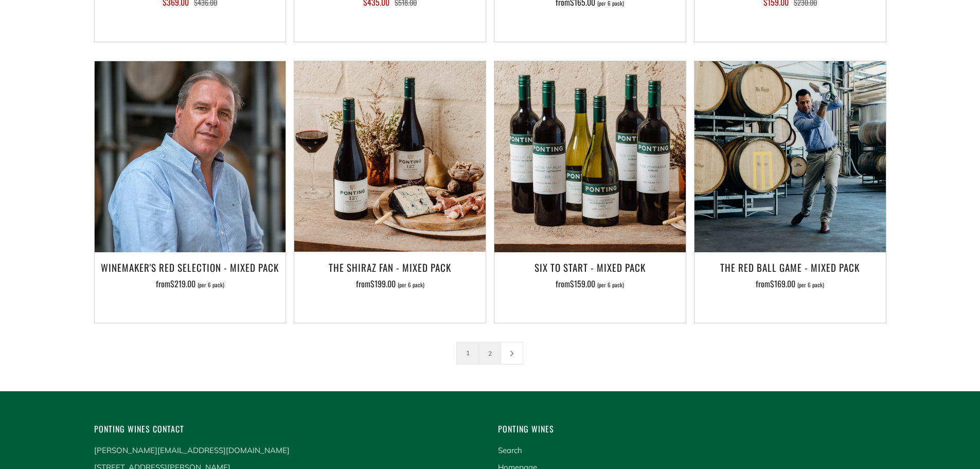 The image size is (980, 469). Describe the element at coordinates (692, 429) in the screenshot. I see `h4: Ponting Wines` at that location.